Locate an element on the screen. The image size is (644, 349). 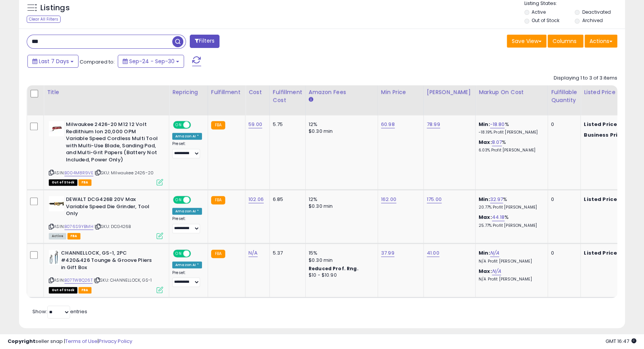
a: B004M8R9VE is located at coordinates (79, 173).